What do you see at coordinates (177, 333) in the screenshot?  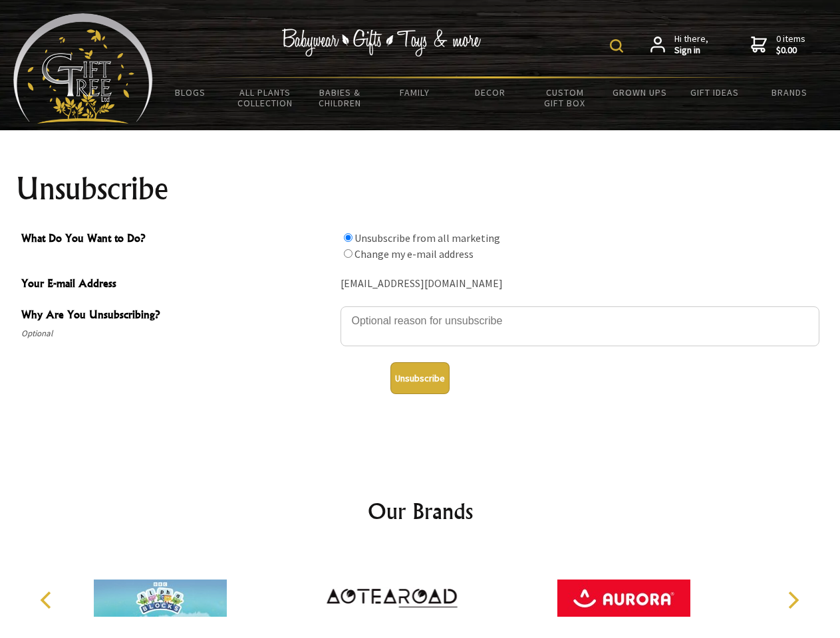 I see `span: Optional` at bounding box center [177, 333].